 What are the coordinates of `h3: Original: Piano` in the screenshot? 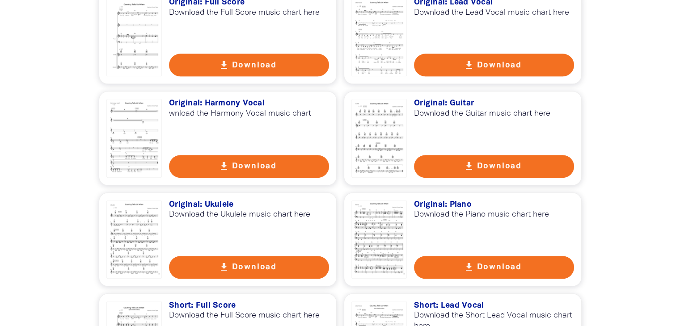 It's located at (494, 205).